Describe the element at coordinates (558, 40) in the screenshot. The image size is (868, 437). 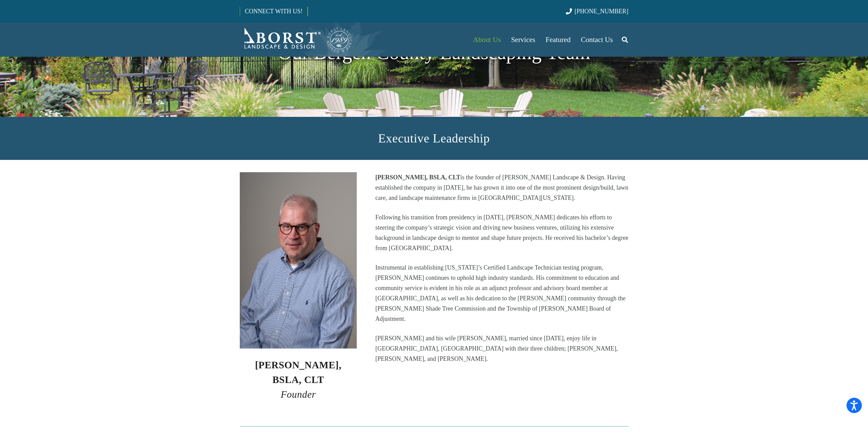
I see `span: Featured` at that location.